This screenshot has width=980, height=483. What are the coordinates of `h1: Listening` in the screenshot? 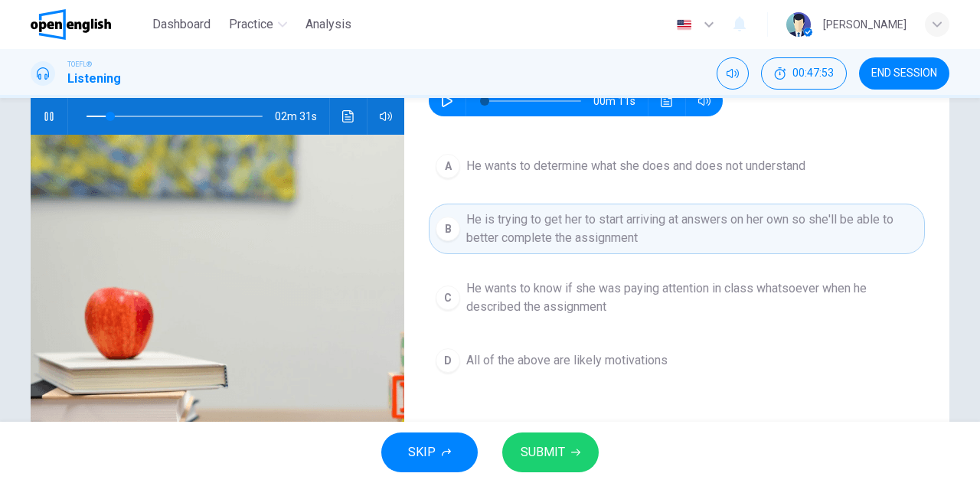 It's located at (94, 79).